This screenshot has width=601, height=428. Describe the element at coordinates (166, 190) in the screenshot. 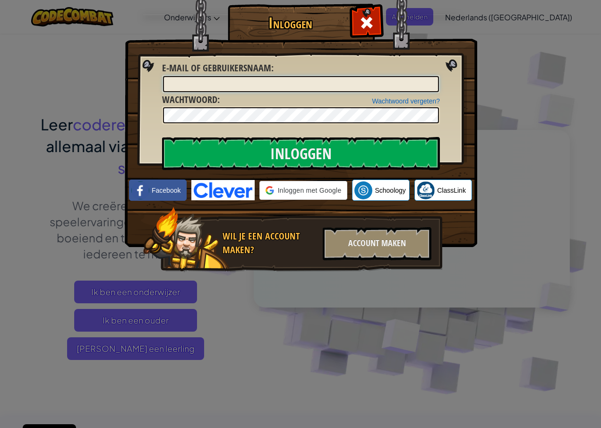

I see `span: Facebook` at that location.